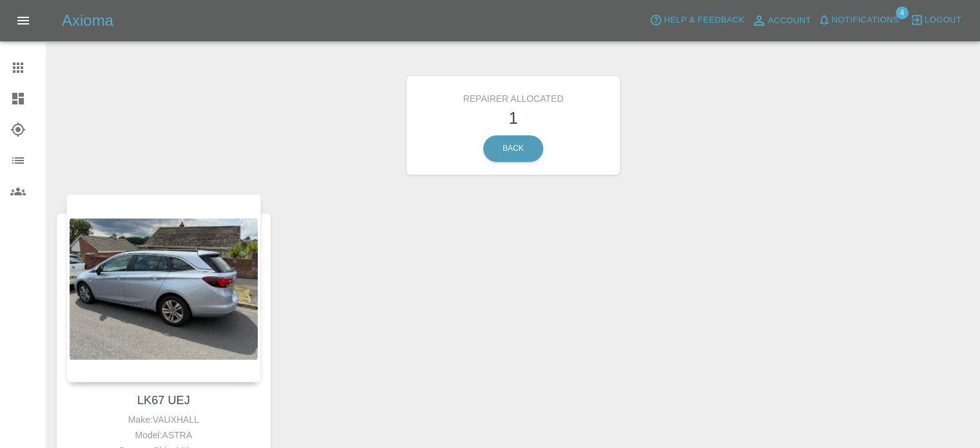 This screenshot has height=448, width=980. What do you see at coordinates (696, 20) in the screenshot?
I see `button: Help & Feedback` at bounding box center [696, 20].